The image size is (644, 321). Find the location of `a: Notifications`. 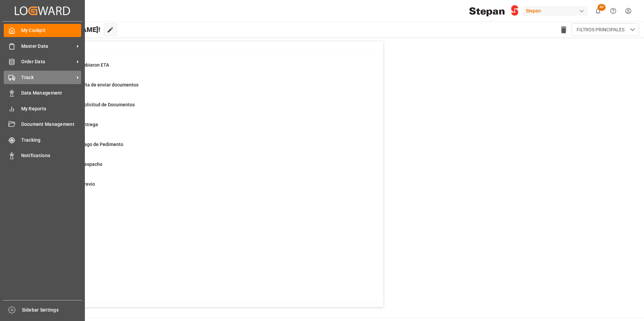

a: Notifications is located at coordinates (43, 155).